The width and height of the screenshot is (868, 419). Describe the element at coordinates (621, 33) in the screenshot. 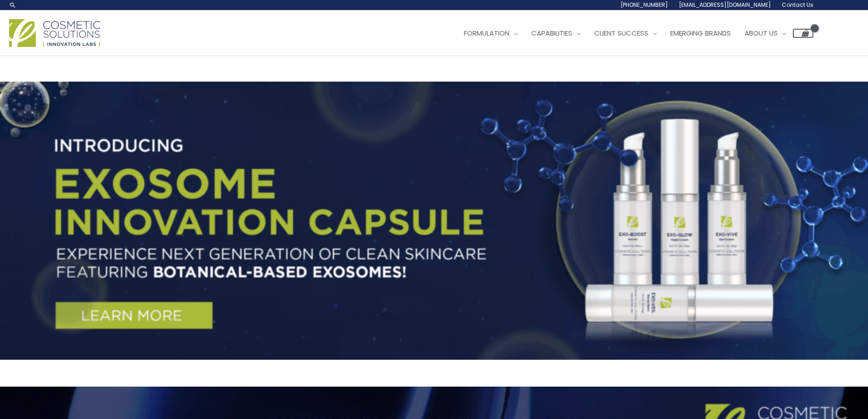

I see `span: Client Success` at that location.